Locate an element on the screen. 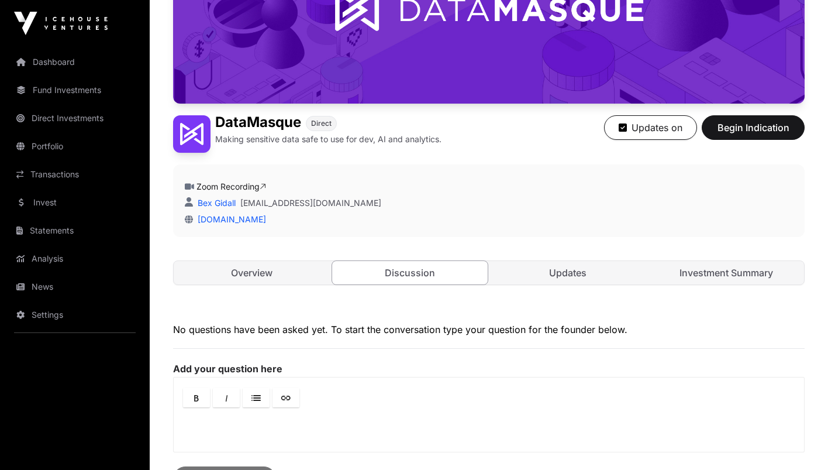  a: Transactions is located at coordinates (75, 174).